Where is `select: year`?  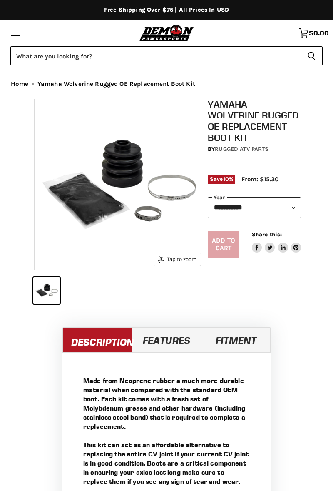 select: year is located at coordinates (255, 207).